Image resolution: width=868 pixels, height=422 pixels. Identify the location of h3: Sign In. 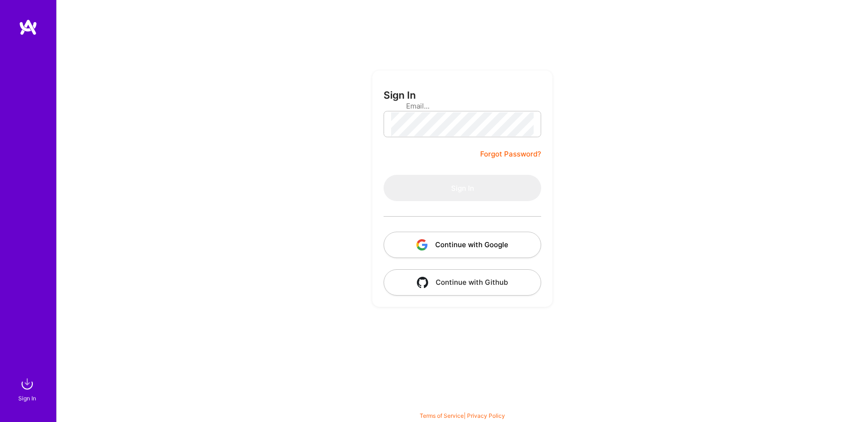
(400, 95).